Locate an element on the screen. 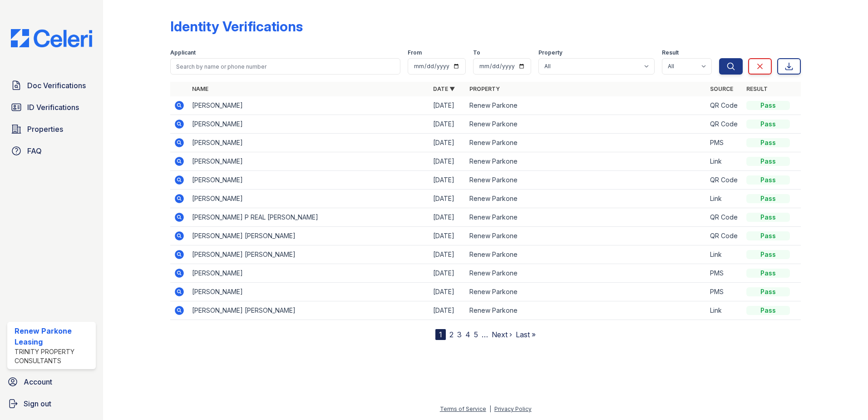 The width and height of the screenshot is (868, 420). a: Doc Verifications is located at coordinates (51, 85).